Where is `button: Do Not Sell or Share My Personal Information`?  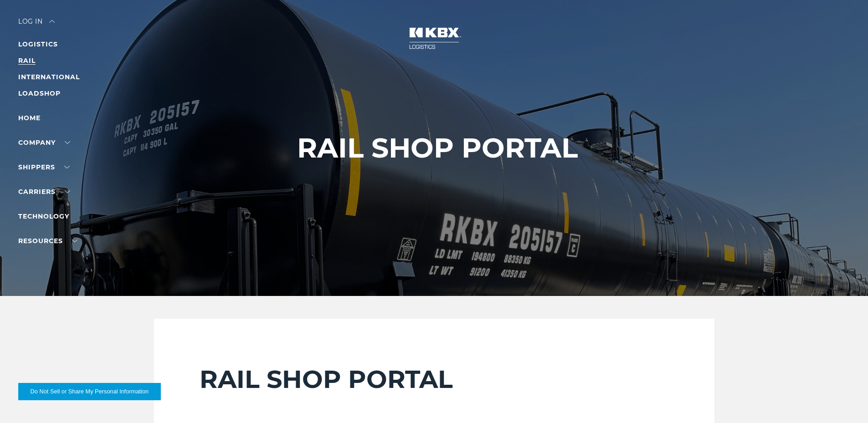
button: Do Not Sell or Share My Personal Information is located at coordinates (90, 392).